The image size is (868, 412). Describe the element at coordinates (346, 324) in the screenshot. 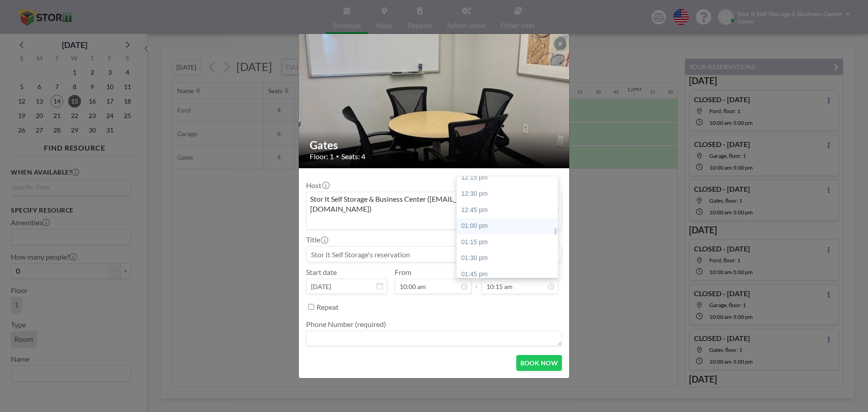

I see `label: Phone Number (required)` at that location.